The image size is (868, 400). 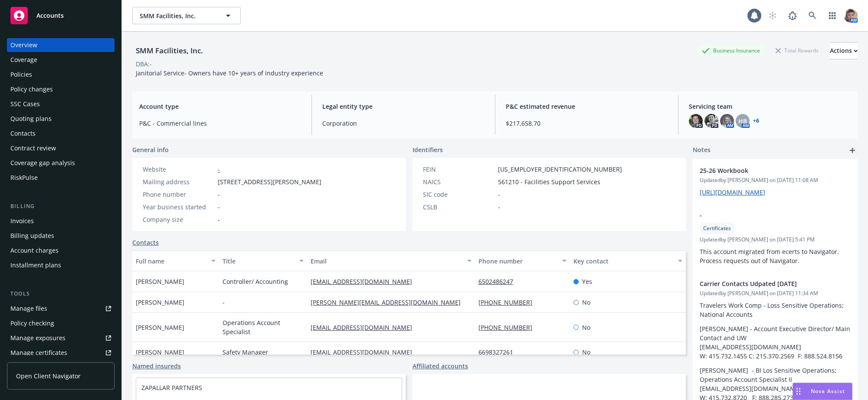 What do you see at coordinates (769, 106) in the screenshot?
I see `span: Servicing team` at bounding box center [769, 106].